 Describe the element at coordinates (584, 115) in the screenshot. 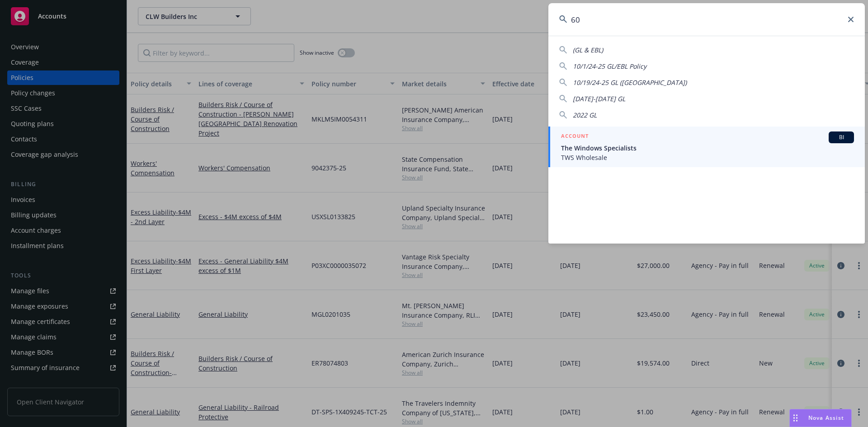

I see `span: 2022 GL` at that location.